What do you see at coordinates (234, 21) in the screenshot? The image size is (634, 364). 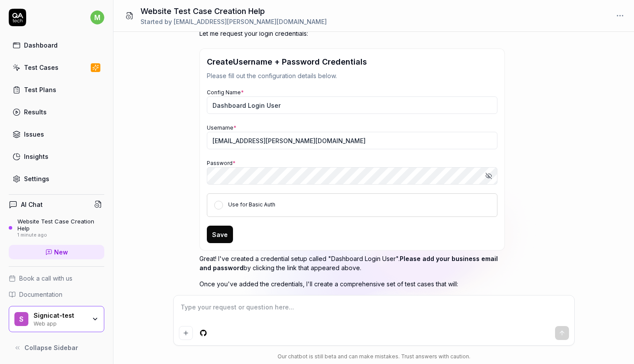 I see `div: Started by` at bounding box center [234, 21].